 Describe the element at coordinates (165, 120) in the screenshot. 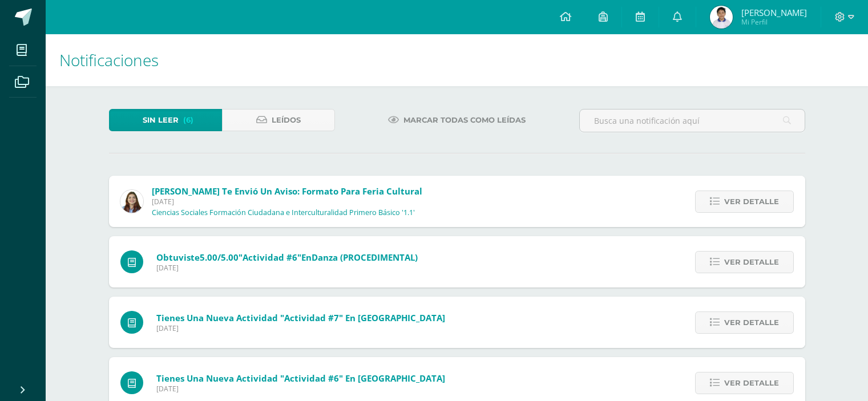

I see `a: Sin leer(6)` at that location.